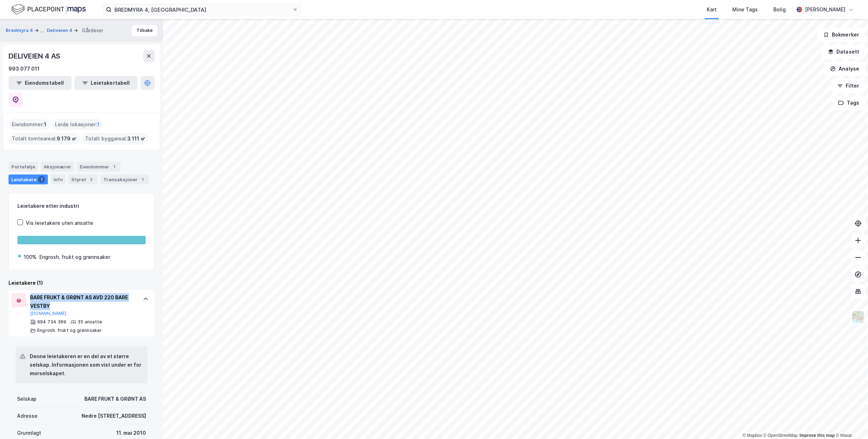 The width and height of the screenshot is (868, 439). What do you see at coordinates (58, 180) in the screenshot?
I see `div: Info` at bounding box center [58, 180].